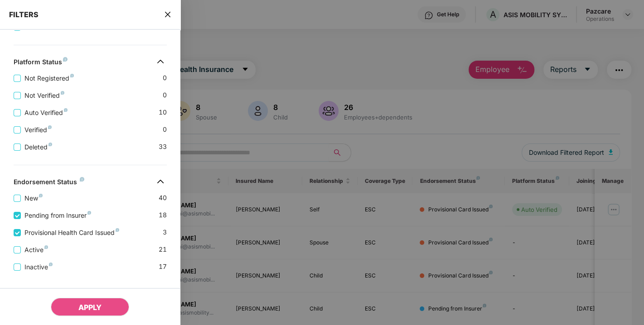 This screenshot has width=644, height=325. What do you see at coordinates (38, 267) in the screenshot?
I see `span: Inactive` at bounding box center [38, 267].